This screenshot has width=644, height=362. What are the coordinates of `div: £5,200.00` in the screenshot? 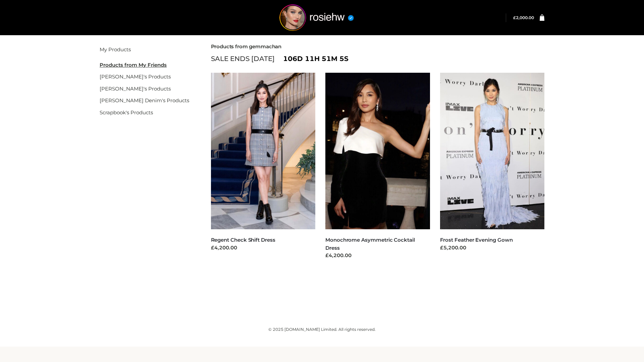 It's located at (492, 248).